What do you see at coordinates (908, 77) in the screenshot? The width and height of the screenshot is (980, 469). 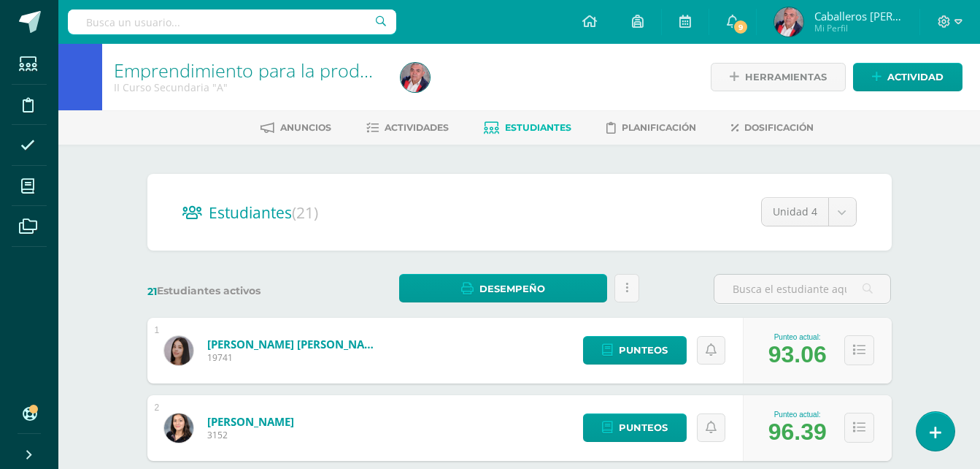 I see `a: Actividad` at bounding box center [908, 77].